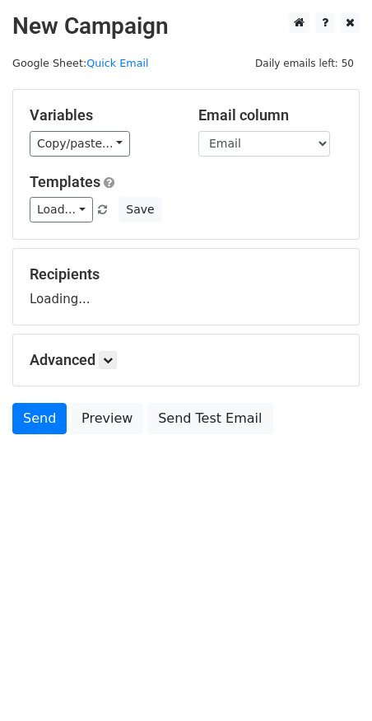 Image resolution: width=372 pixels, height=721 pixels. What do you see at coordinates (186, 287) in the screenshot?
I see `div: Loading...` at bounding box center [186, 287].